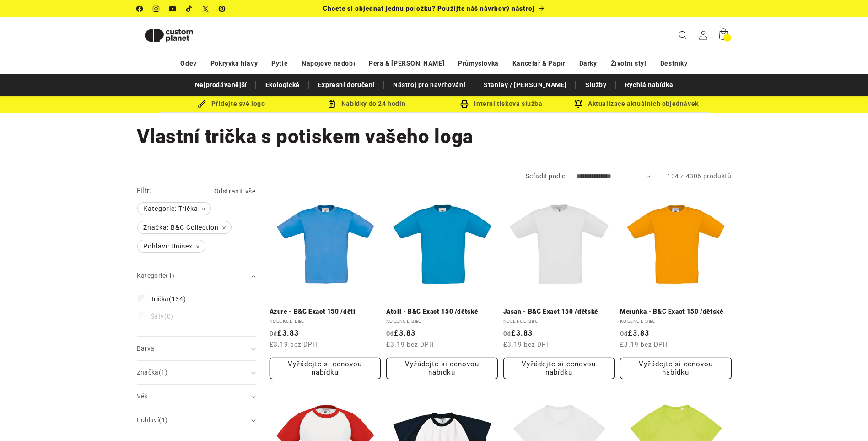 The image size is (868, 441). What do you see at coordinates (145, 348) in the screenshot?
I see `font: Barva` at bounding box center [145, 348].